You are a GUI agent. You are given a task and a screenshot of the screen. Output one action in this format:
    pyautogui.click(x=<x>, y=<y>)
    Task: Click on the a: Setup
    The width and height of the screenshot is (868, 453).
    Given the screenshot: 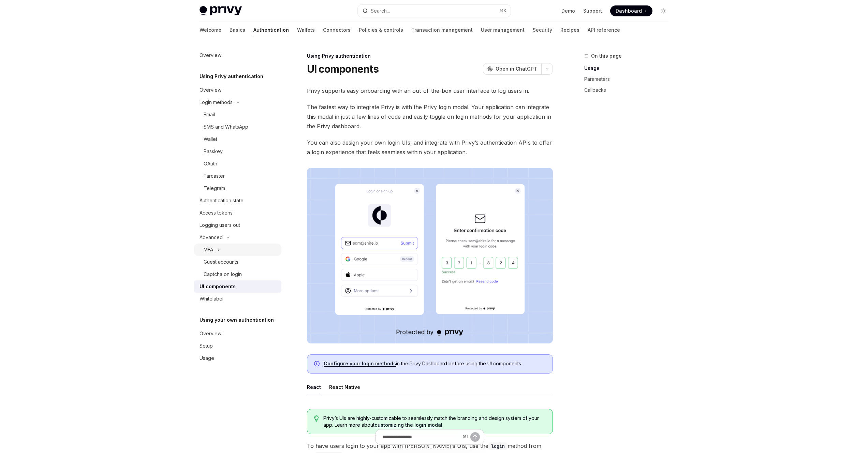 What is the action you would take?
    pyautogui.click(x=238, y=346)
    